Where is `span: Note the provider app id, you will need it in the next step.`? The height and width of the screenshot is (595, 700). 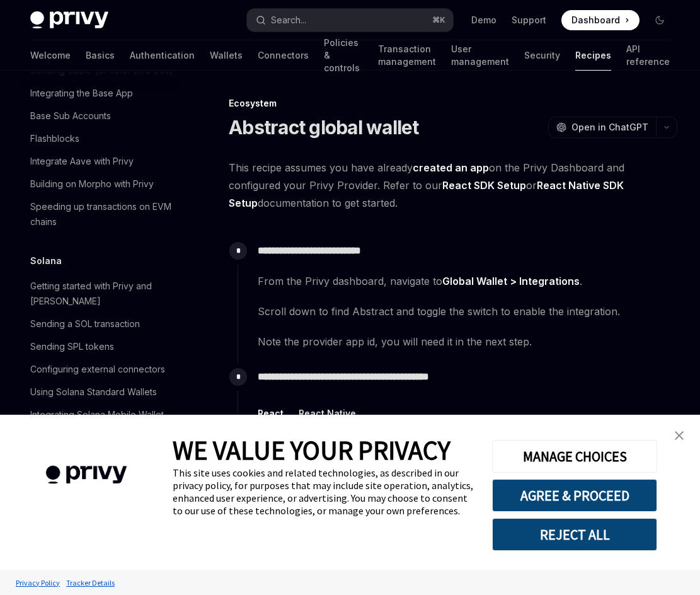 span: Note the provider app id, you will need it in the next step. is located at coordinates (467, 341).